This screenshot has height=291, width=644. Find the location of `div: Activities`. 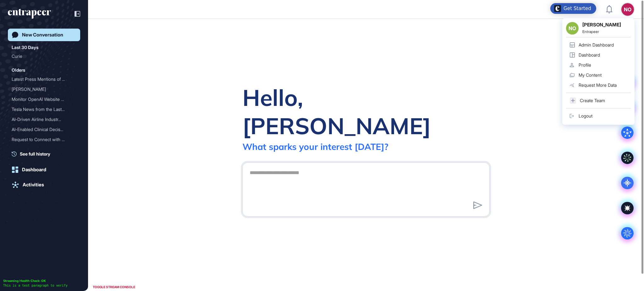

div: Activities is located at coordinates (33, 185).